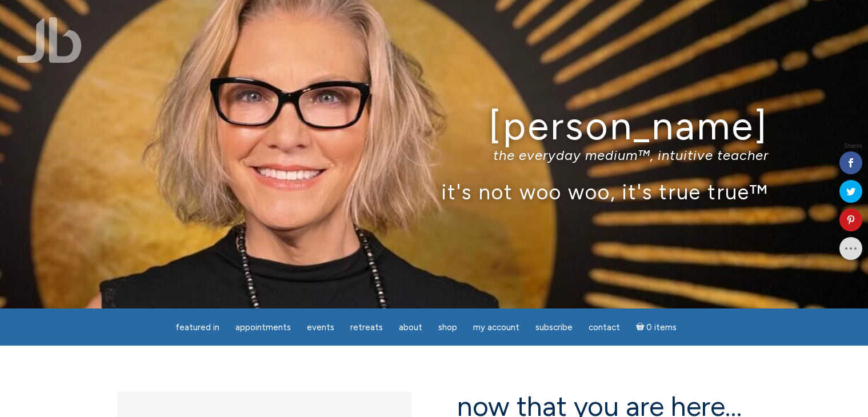 Image resolution: width=868 pixels, height=417 pixels. I want to click on span: Subscribe, so click(554, 328).